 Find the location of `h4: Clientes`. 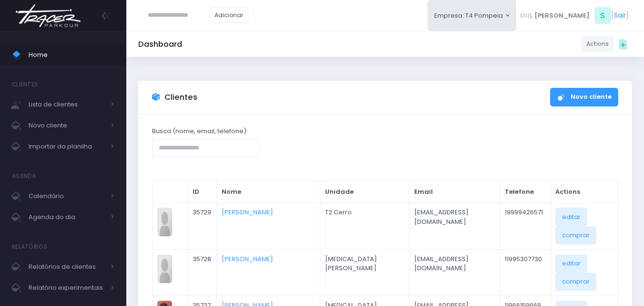

h4: Clientes is located at coordinates (25, 84).